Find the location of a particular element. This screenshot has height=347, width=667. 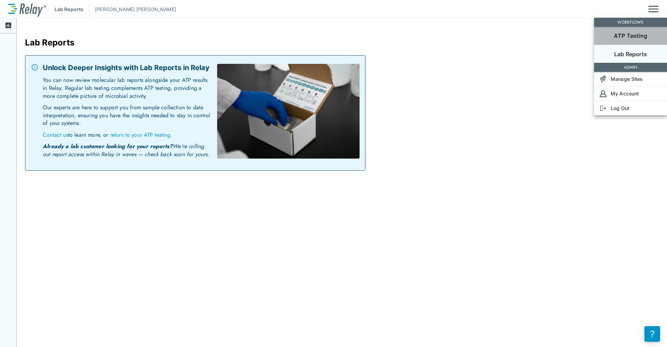

p: Lab Reports is located at coordinates (630, 54).